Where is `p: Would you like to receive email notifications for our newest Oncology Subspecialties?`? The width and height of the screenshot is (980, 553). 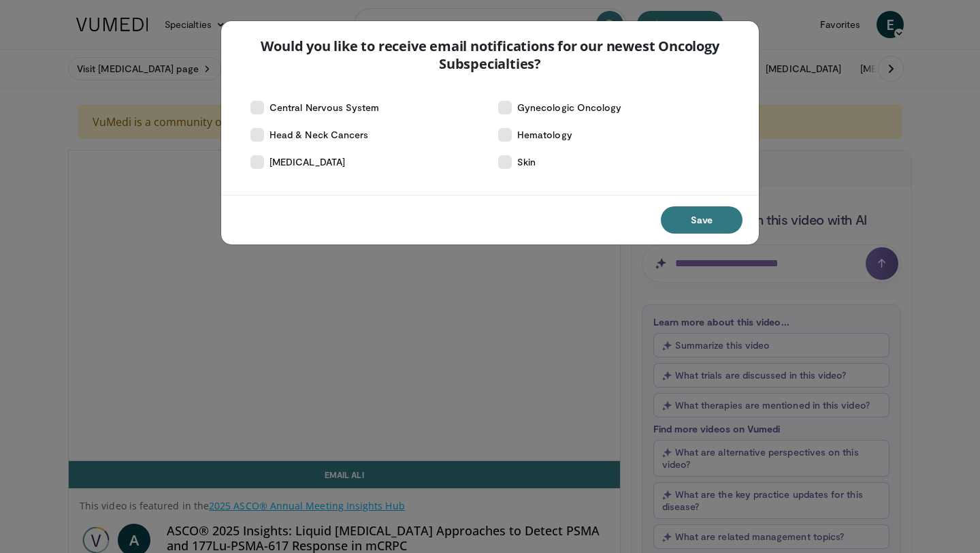 p: Would you like to receive email notifications for our newest Oncology Subspecialties? is located at coordinates (490, 55).